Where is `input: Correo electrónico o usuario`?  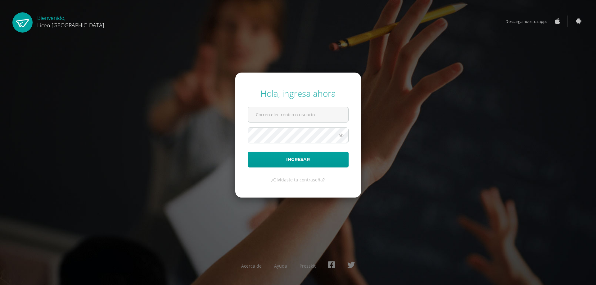
input: Correo electrónico o usuario is located at coordinates (298, 115).